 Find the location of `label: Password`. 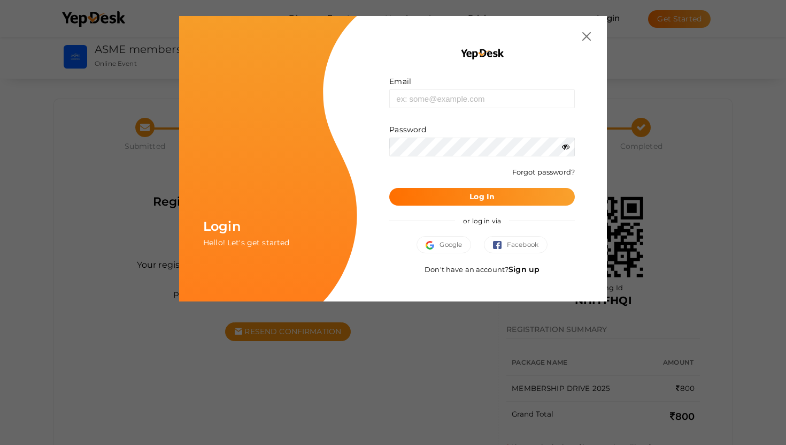

label: Password is located at coordinates (408, 129).